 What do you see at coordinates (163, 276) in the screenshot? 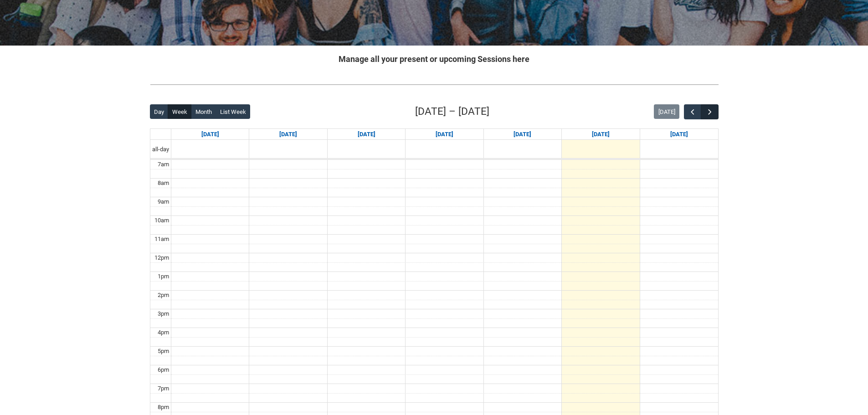
I see `div: 1pm` at bounding box center [163, 276].